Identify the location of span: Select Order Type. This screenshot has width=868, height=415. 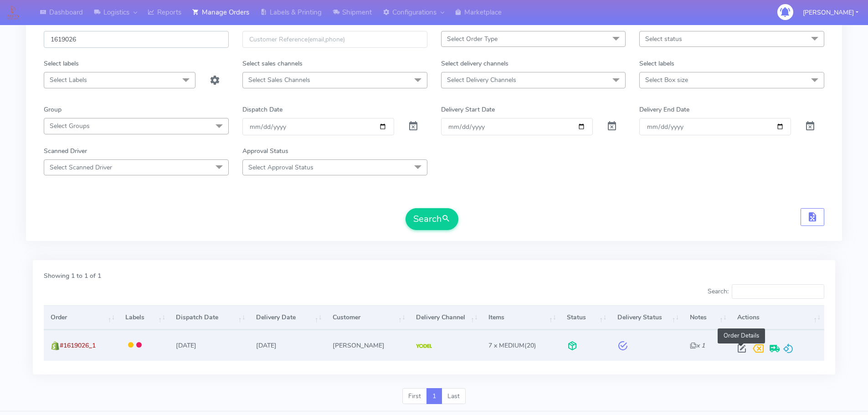
(472, 39).